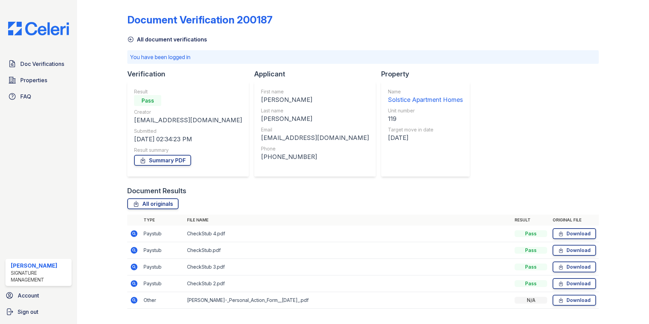 Image resolution: width=649 pixels, height=324 pixels. Describe the element at coordinates (574, 220) in the screenshot. I see `th: Original file` at that location.